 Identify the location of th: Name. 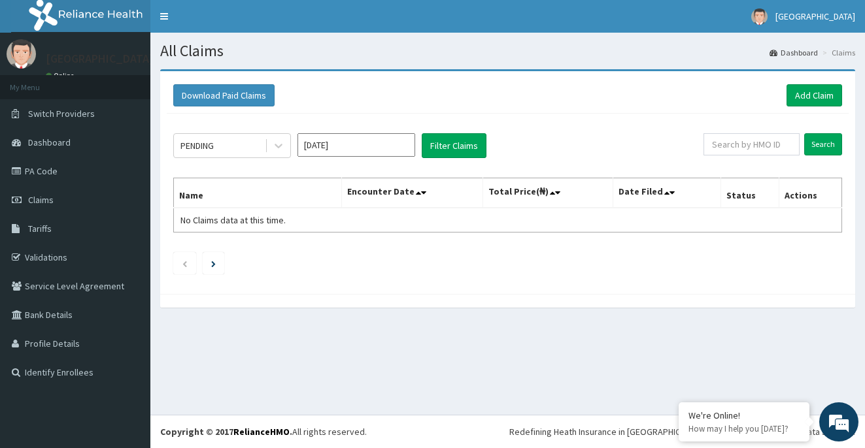
(257, 193).